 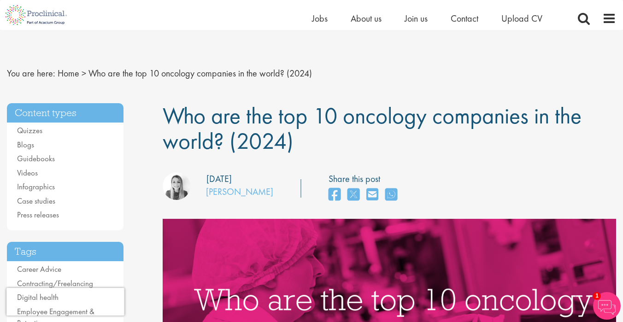 What do you see at coordinates (334, 195) in the screenshot?
I see `a: share on facebook` at bounding box center [334, 195].